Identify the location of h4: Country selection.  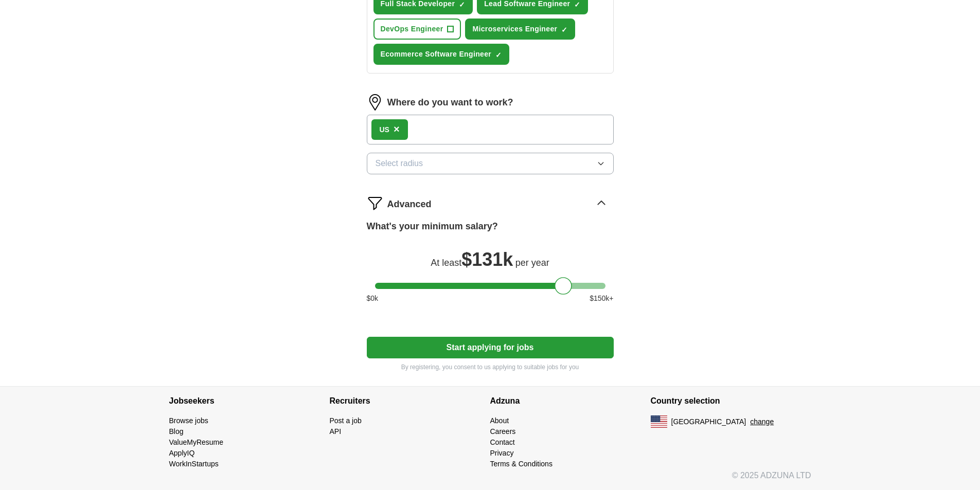
(731, 401).